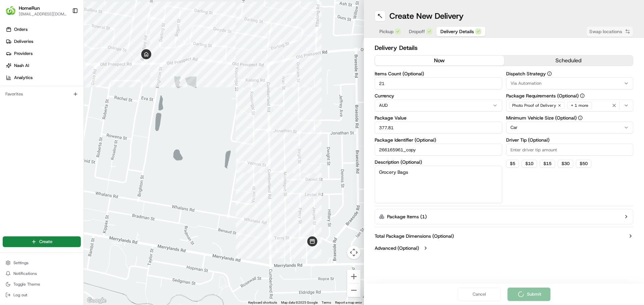 The width and height of the screenshot is (644, 305). What do you see at coordinates (457, 32) in the screenshot?
I see `span: Delivery Details` at bounding box center [457, 32].